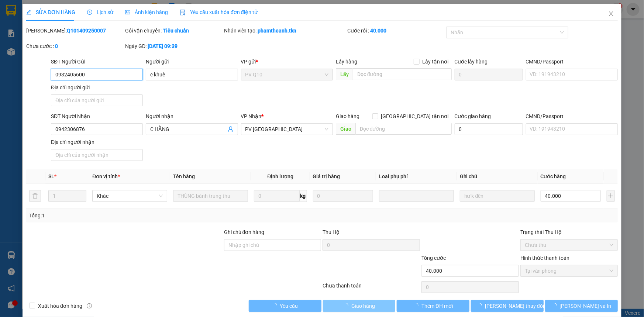  Describe the element at coordinates (191, 116) in the screenshot. I see `div: Người nhận` at that location.